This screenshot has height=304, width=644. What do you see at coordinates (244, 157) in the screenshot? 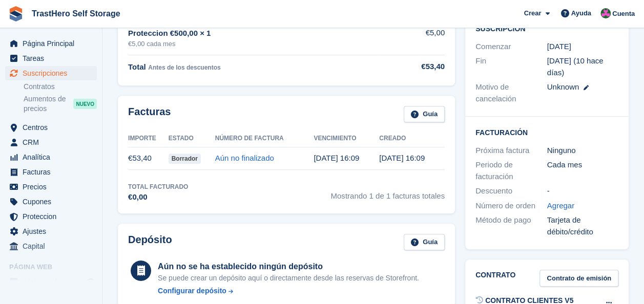
I see `a: Aún no finalizado` at bounding box center [244, 157].